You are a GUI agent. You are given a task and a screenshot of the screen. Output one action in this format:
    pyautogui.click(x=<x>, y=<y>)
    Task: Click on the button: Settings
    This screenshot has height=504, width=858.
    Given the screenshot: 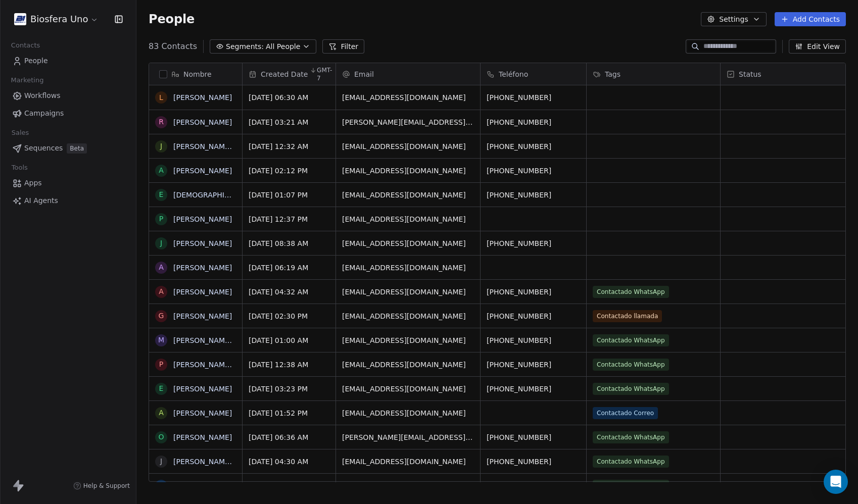 What is the action you would take?
    pyautogui.click(x=733, y=19)
    